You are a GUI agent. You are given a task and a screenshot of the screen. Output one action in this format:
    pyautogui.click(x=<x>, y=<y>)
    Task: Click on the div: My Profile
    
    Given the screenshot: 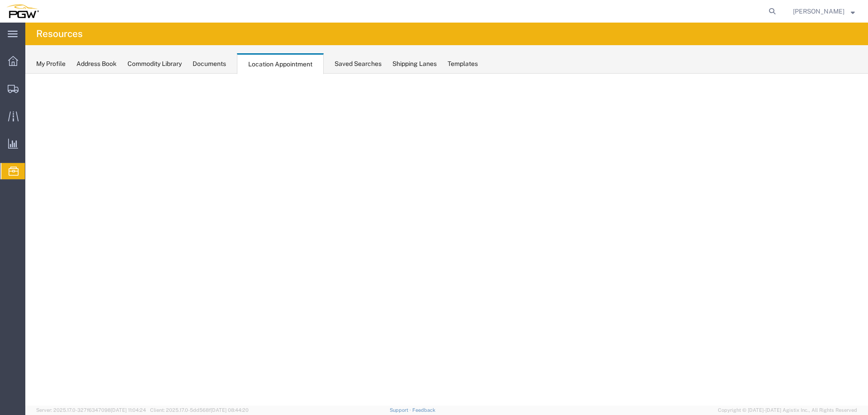 What is the action you would take?
    pyautogui.click(x=51, y=64)
    